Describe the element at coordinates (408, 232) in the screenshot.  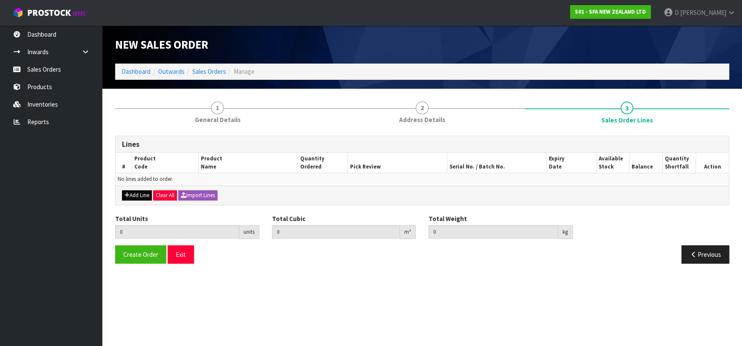
I see `div: m³` at that location.